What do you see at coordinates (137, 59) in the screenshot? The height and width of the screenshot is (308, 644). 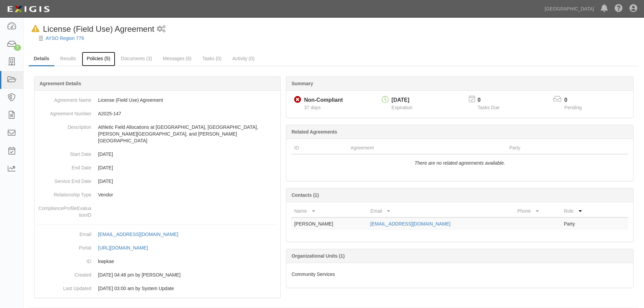 I see `a: Documents (3)` at bounding box center [137, 59].